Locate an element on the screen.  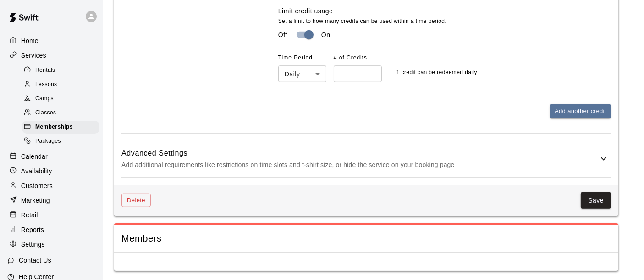
p: Reports is located at coordinates (33, 229).